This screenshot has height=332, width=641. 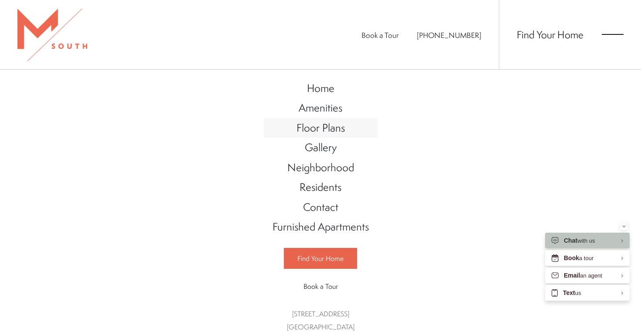 I want to click on a: Go to Floor Plans, so click(x=321, y=128).